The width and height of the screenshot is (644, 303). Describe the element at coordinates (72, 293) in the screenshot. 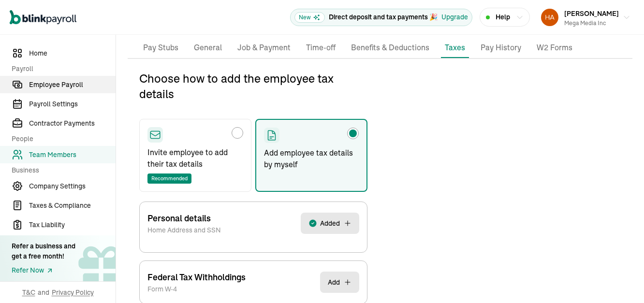

I see `span: Privacy Policy` at that location.